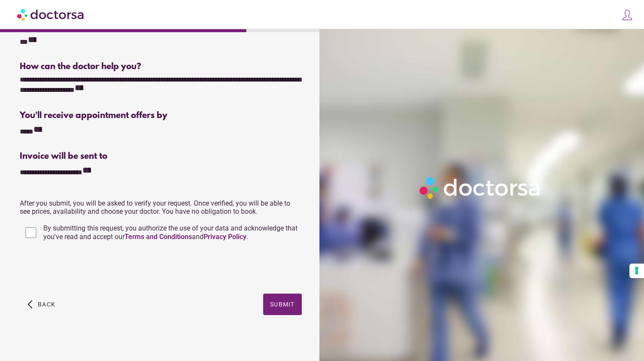 This screenshot has width=644, height=361. I want to click on p: After you submit, you will be asked to verify your request. Once verified, you will be able to se..., so click(160, 207).